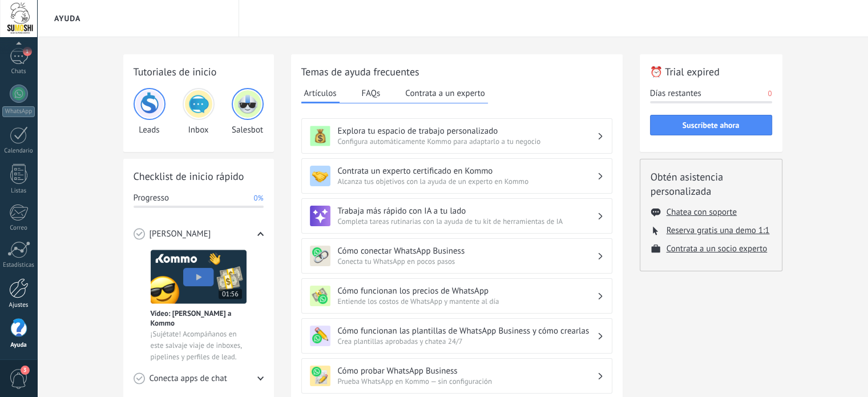 The image size is (868, 397). I want to click on div: Ayuda, so click(19, 345).